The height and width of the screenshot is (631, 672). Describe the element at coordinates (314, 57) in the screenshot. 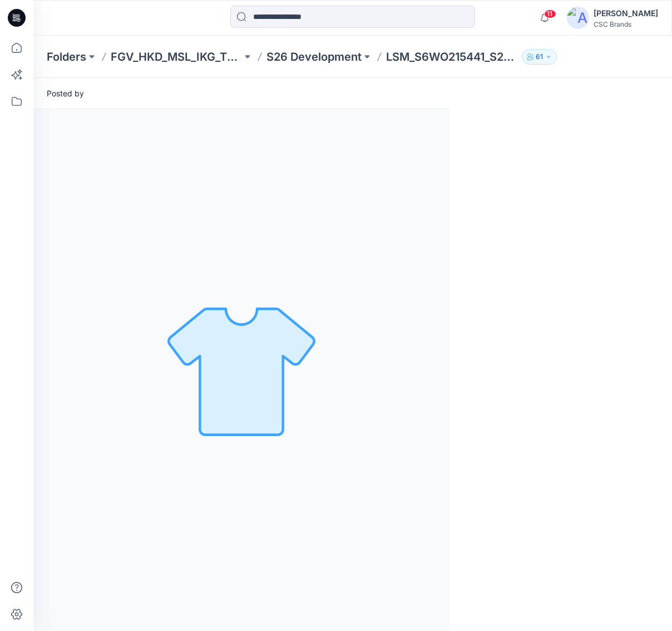

I see `p: S26 Development` at that location.